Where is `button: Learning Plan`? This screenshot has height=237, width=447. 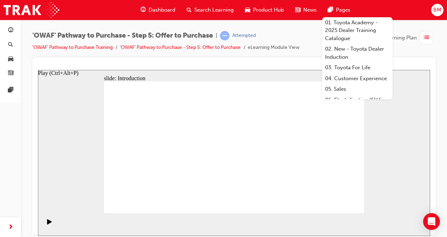
button: Learning Plan is located at coordinates (410, 38).